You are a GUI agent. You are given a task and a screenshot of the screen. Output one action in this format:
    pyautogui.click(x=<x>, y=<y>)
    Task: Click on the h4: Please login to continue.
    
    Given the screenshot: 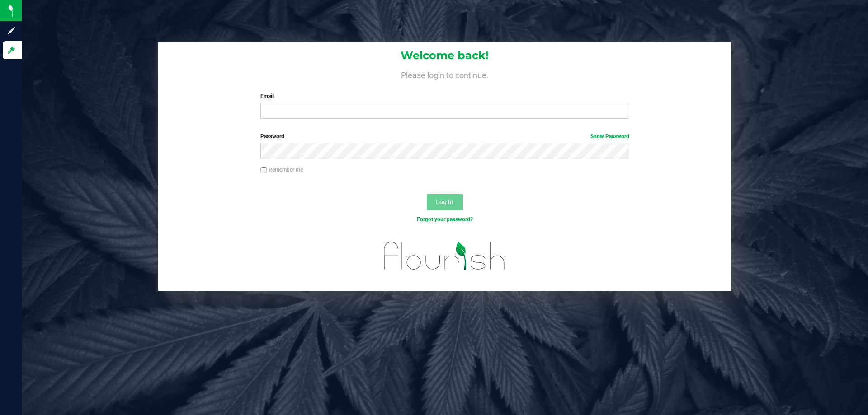 What is the action you would take?
    pyautogui.click(x=445, y=74)
    